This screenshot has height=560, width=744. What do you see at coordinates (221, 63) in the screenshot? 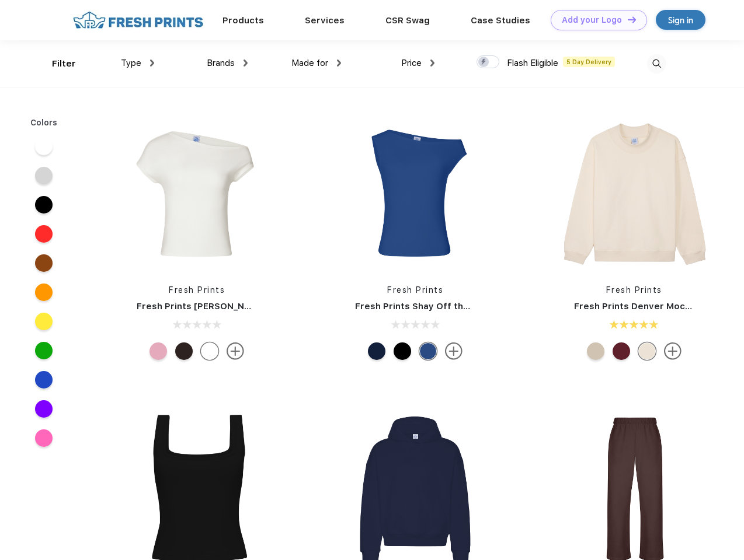
I see `span: Brands` at bounding box center [221, 63].